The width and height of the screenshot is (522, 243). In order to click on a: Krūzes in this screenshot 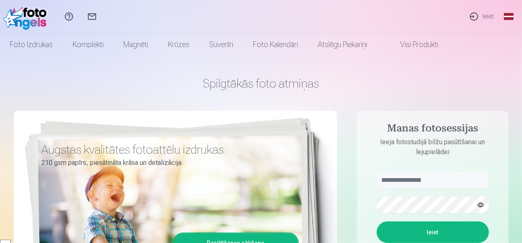, I will do `click(179, 45)`.